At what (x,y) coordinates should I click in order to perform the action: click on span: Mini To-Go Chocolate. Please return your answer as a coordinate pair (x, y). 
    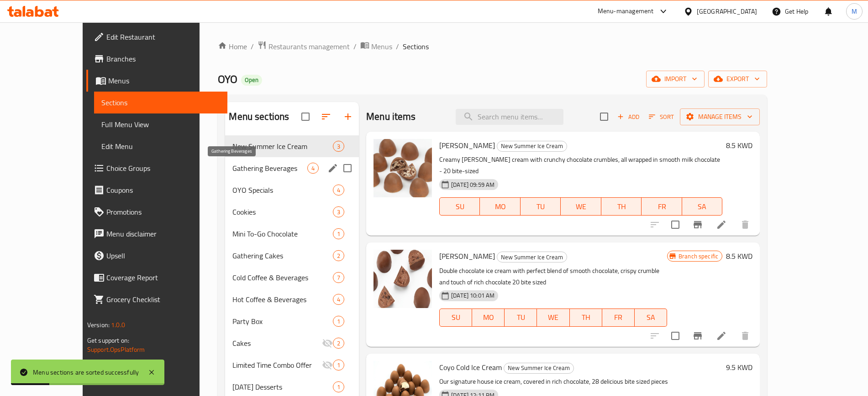
    Looking at the image, I should click on (283, 234).